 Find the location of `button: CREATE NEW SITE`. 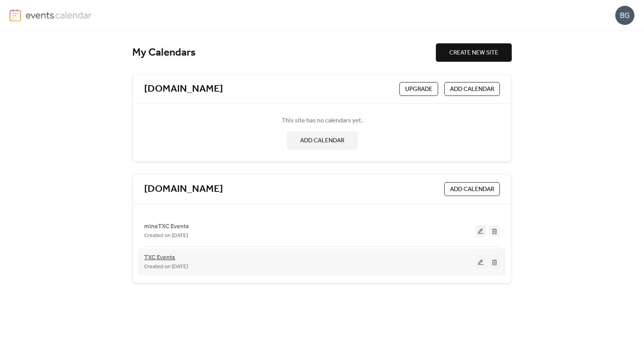

button: CREATE NEW SITE is located at coordinates (474, 52).